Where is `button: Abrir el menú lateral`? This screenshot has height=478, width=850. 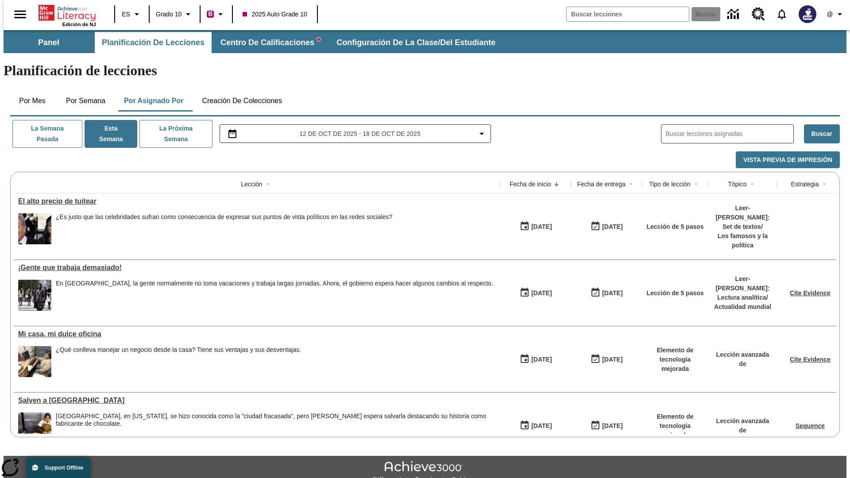 button: Abrir el menú lateral is located at coordinates (20, 14).